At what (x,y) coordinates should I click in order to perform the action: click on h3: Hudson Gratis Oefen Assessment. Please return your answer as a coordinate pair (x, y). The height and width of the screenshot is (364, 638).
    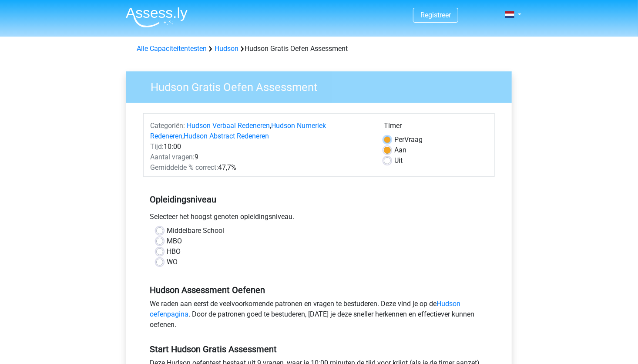
    Looking at the image, I should click on (322, 85).